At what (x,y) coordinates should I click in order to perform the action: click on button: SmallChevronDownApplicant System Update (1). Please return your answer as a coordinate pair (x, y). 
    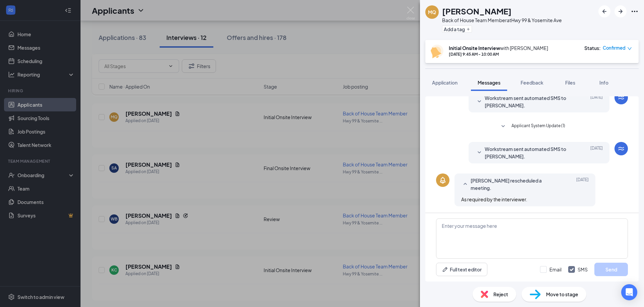
    Looking at the image, I should click on (532, 126).